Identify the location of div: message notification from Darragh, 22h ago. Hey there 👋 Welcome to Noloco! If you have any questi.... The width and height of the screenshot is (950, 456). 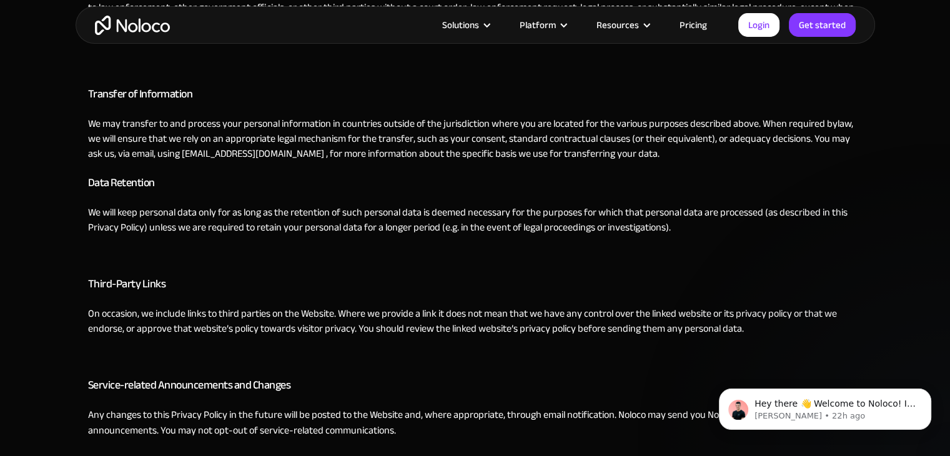
(125, 47).